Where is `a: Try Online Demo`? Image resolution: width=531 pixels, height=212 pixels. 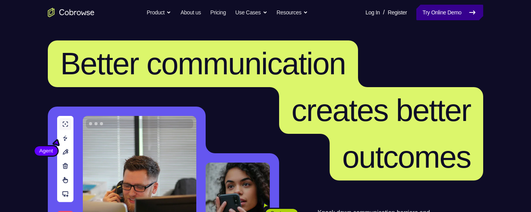 a: Try Online Demo is located at coordinates (450, 12).